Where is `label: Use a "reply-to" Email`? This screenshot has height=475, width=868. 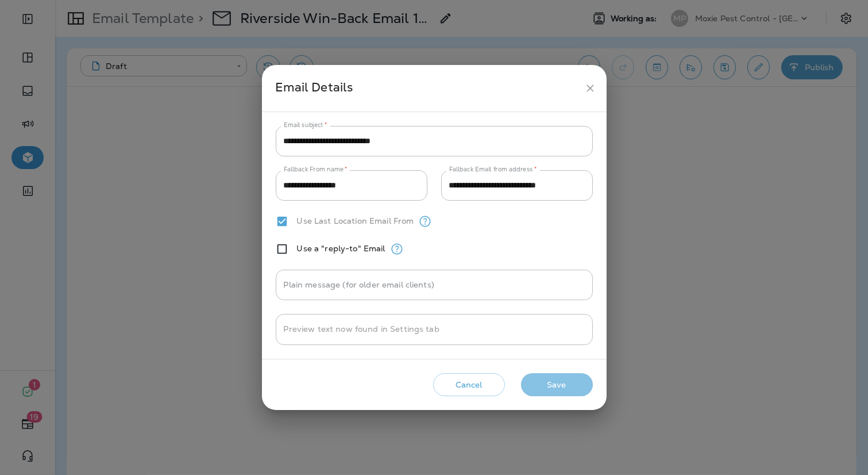
label: Use a "reply-to" Email is located at coordinates (341, 249).